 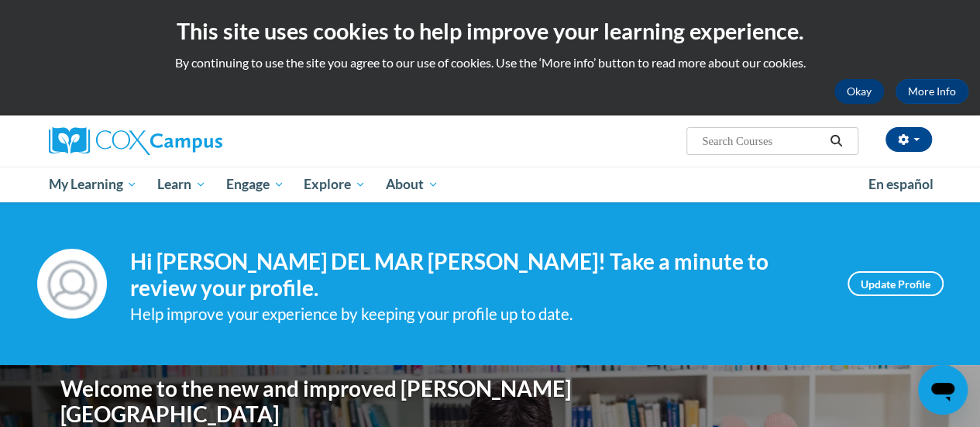 What do you see at coordinates (932, 91) in the screenshot?
I see `a: More Info` at bounding box center [932, 91].